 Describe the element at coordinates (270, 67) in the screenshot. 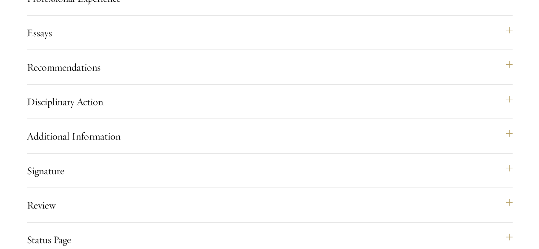

I see `button: Recommendations` at that location.